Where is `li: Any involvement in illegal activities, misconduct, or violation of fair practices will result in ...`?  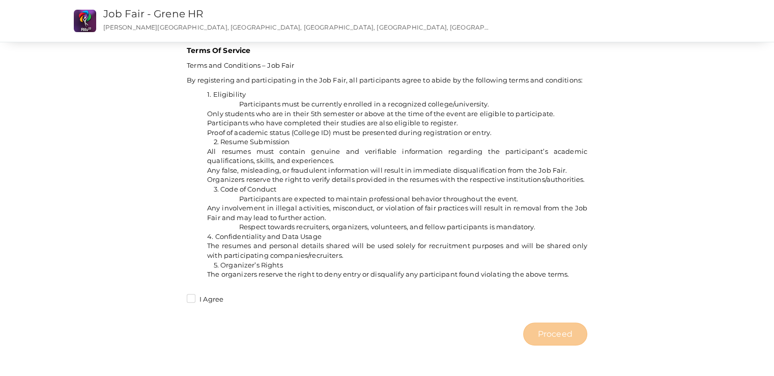 li: Any involvement in illegal activities, misconduct, or violation of fair practices will result in ... is located at coordinates (397, 212).